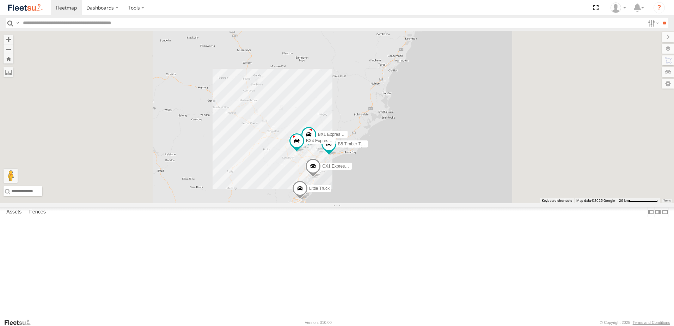 The width and height of the screenshot is (674, 326). I want to click on label: Dock Summary Table to the Left, so click(651, 212).